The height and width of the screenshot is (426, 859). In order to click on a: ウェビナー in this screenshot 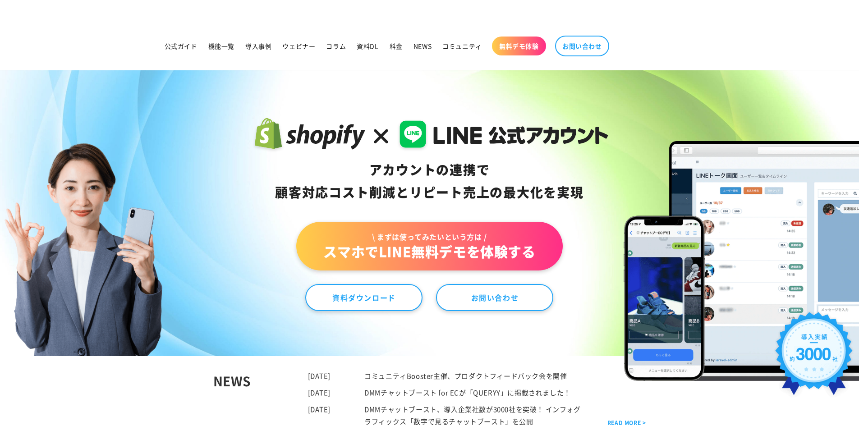, I will do `click(298, 46)`.